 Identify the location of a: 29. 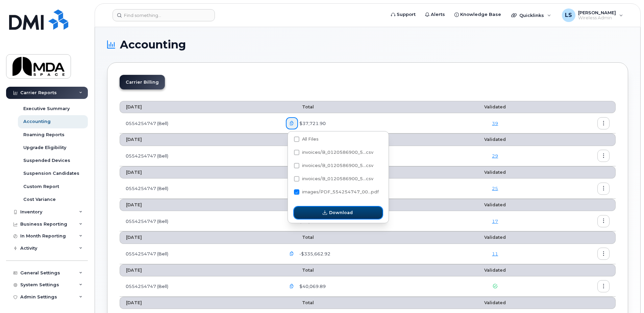
(495, 156).